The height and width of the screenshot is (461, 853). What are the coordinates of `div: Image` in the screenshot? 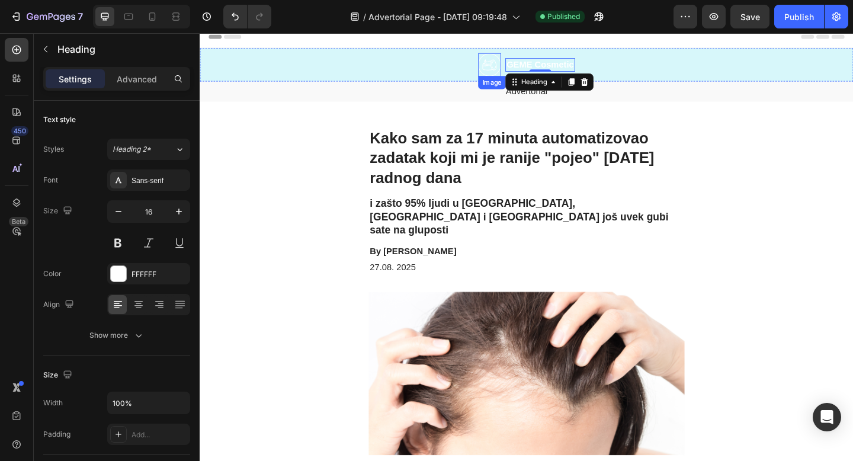 It's located at (318, 54).